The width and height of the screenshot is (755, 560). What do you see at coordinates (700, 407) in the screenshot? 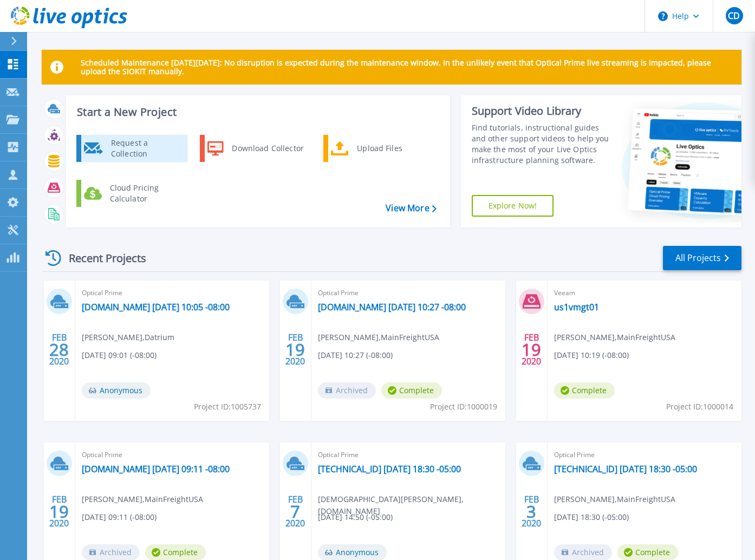
I see `span: Project ID: 1000014` at bounding box center [700, 407].